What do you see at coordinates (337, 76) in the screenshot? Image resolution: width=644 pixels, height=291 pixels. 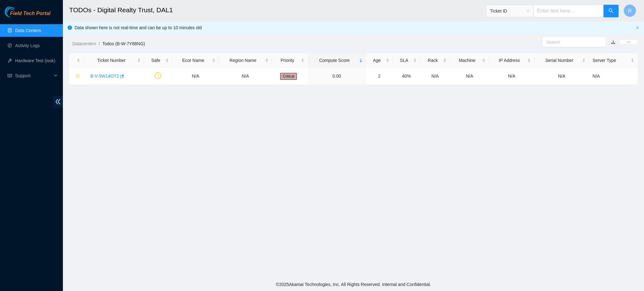 I see `td: 0.00` at bounding box center [337, 76].